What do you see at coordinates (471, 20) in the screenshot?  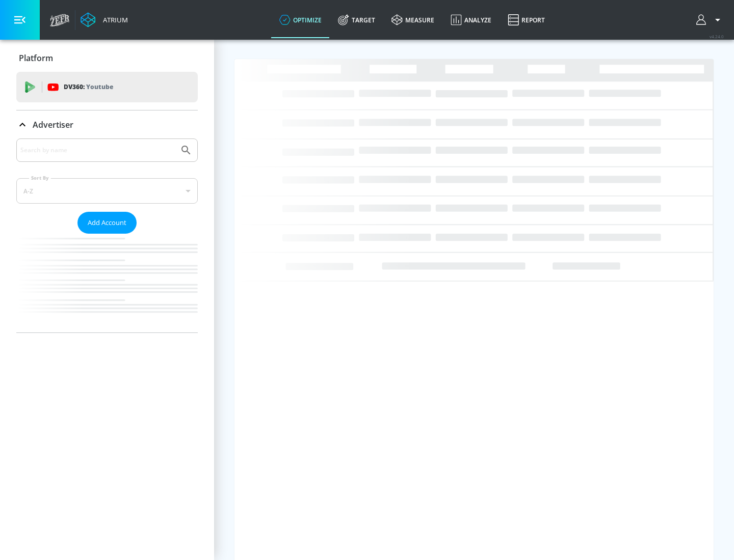 I see `a: Analyze` at bounding box center [471, 20].